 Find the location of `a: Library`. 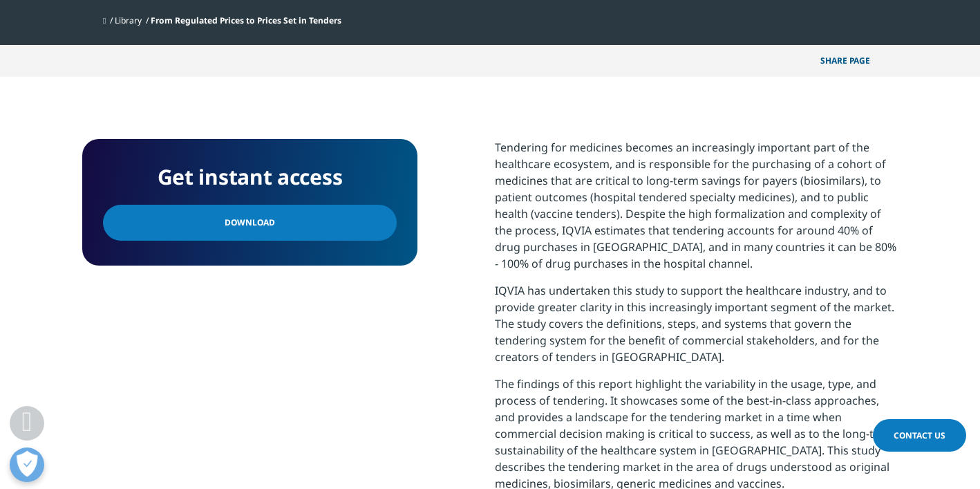

a: Library is located at coordinates (128, 20).